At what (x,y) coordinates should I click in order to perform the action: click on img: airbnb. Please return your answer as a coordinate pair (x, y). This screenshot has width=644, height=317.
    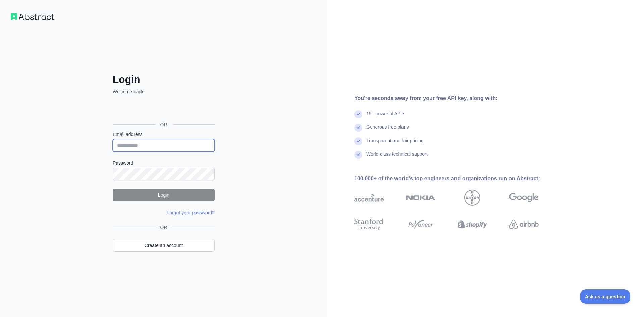
    Looking at the image, I should click on (524, 225).